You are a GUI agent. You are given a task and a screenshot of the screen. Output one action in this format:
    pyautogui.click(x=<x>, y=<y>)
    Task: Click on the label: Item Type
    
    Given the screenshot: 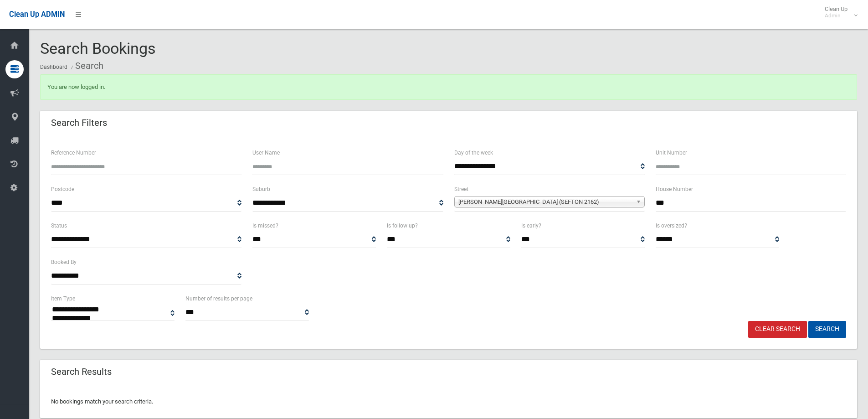 What is the action you would take?
    pyautogui.click(x=63, y=299)
    